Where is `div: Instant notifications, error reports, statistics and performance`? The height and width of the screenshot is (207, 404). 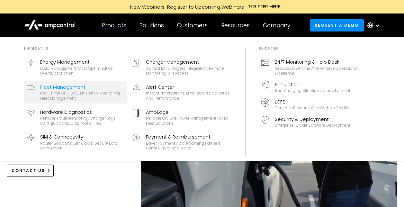 div: Instant notifications, error reports, statistics and performance is located at coordinates (188, 95).